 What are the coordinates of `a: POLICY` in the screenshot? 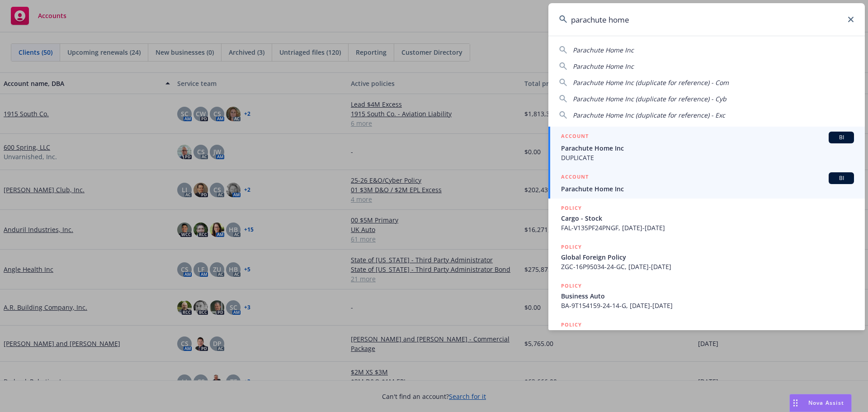 It's located at (707, 335).